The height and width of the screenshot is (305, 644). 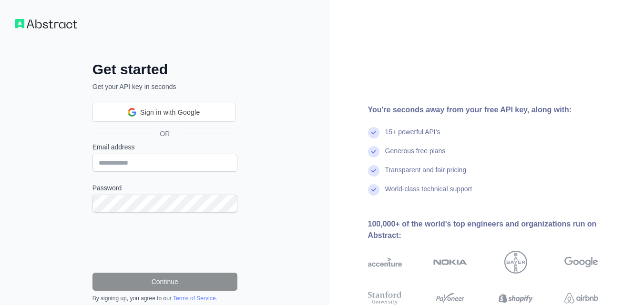 What do you see at coordinates (415, 155) in the screenshot?
I see `div: Generous free plans` at bounding box center [415, 155].